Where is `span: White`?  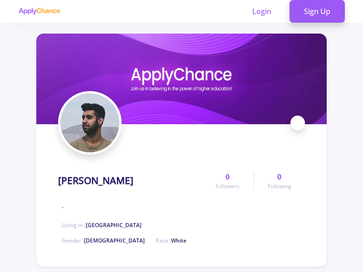
span: White is located at coordinates (179, 240).